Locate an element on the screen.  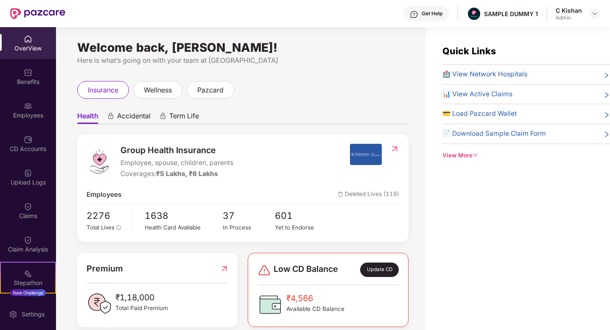
img: svg+xml;base64,PHN2ZyBpZD0iQ0RfQWNjb3VudHMiIGRhdGEtbmFtZT0iQ0QgQWNjb3VudHMiIHhtbG5zPSJodHRwOi8vd3... is located at coordinates (28, 140).